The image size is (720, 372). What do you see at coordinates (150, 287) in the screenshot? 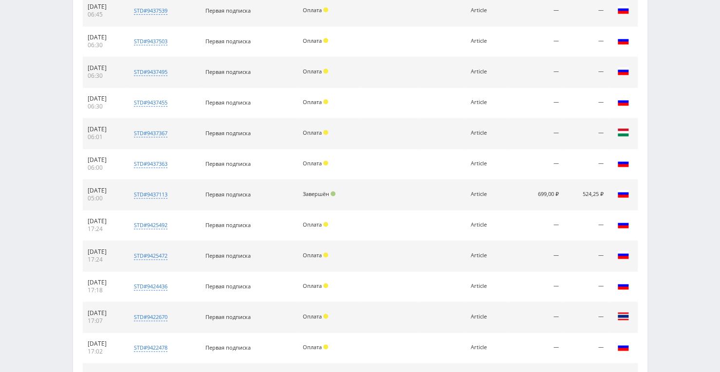
I see `div: std#9424436` at bounding box center [150, 287].